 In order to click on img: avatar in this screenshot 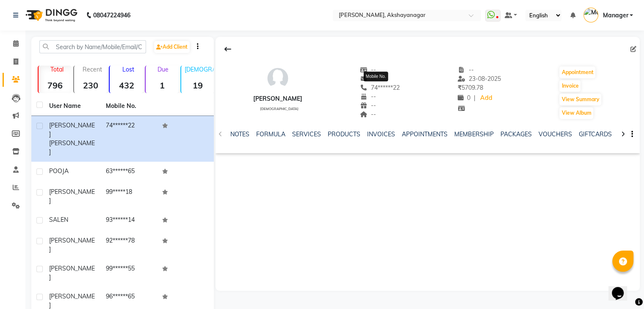, I will do `click(278, 78)`.